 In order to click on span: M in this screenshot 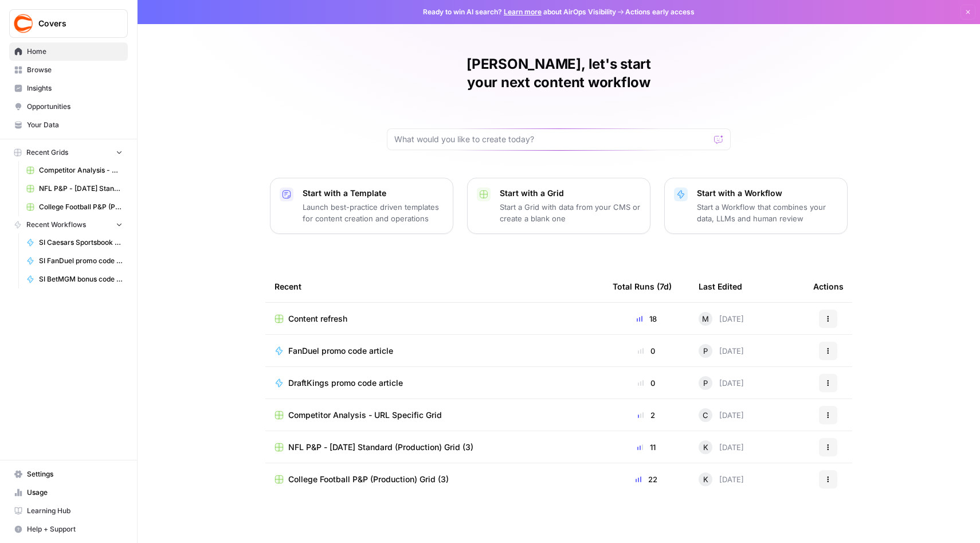, I will do `click(705, 319)`.